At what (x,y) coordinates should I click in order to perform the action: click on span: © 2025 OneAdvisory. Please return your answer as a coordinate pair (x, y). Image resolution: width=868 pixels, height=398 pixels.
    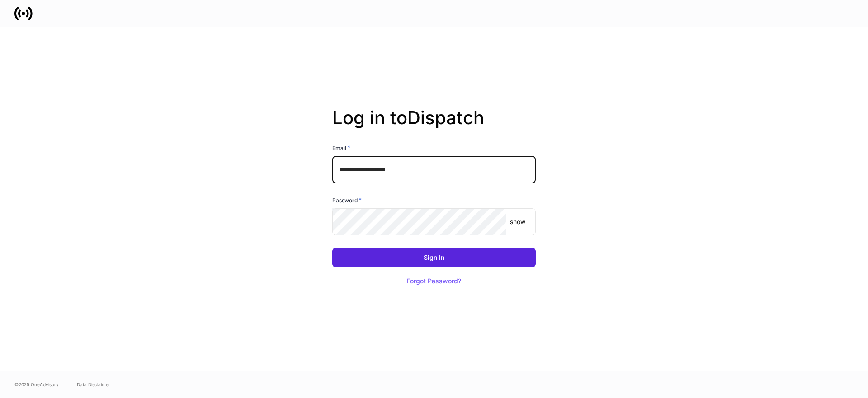
    Looking at the image, I should click on (37, 384).